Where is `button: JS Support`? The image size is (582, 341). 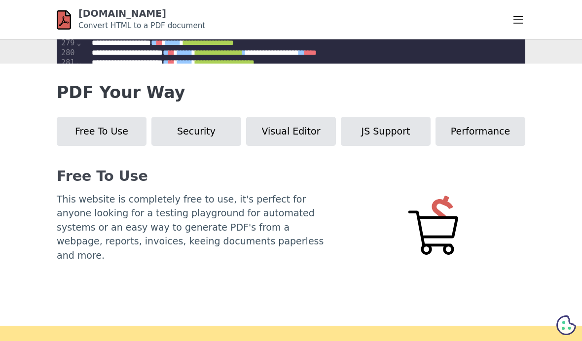 button: JS Support is located at coordinates (386, 131).